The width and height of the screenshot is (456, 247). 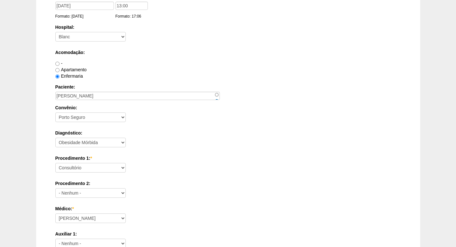 What do you see at coordinates (57, 70) in the screenshot?
I see `input: Apartamento` at bounding box center [57, 70].